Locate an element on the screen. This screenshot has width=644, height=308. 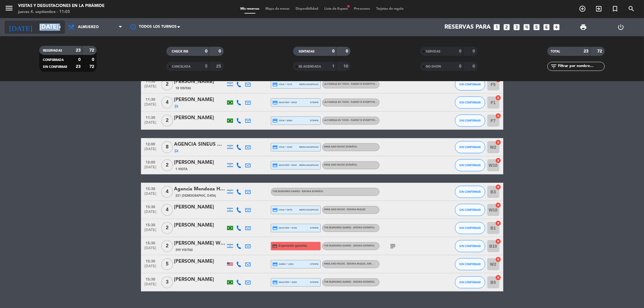
button: menu is located at coordinates (9, 9).